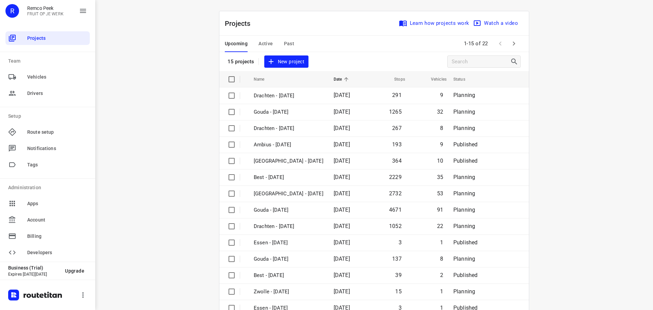  I want to click on span: 3, so click(400, 242).